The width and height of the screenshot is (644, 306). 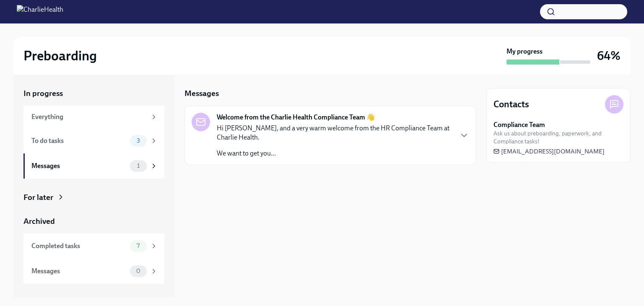 I want to click on p: We want to get you..., so click(x=335, y=153).